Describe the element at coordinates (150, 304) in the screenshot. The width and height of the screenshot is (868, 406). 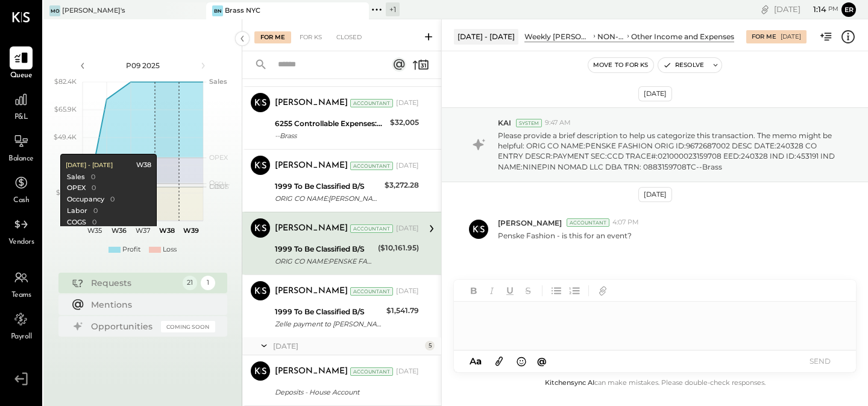
I see `div: Mentions` at that location.